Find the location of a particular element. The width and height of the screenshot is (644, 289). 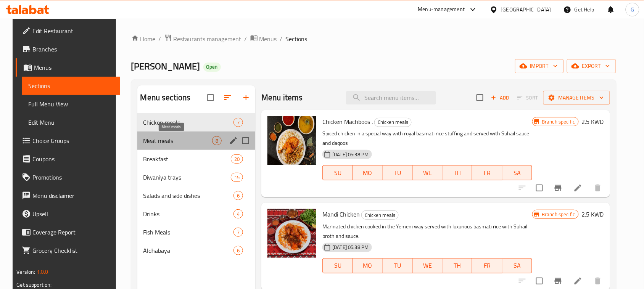

button: SA is located at coordinates (517, 266).